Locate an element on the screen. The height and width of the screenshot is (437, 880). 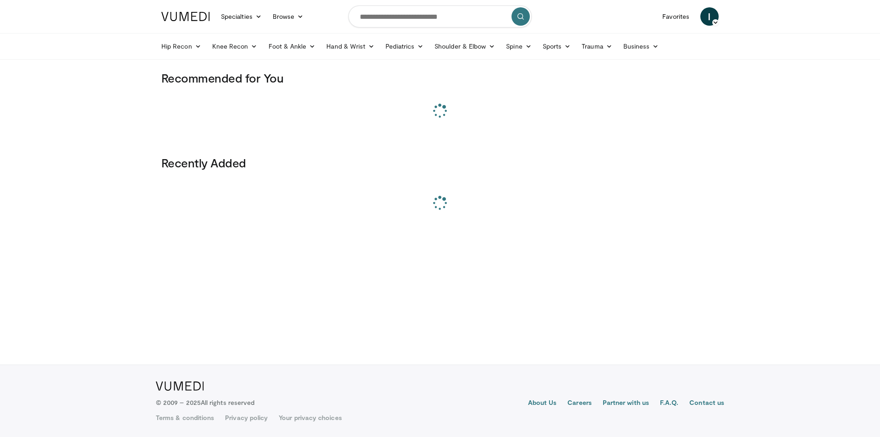
a: Specialties is located at coordinates (241, 16).